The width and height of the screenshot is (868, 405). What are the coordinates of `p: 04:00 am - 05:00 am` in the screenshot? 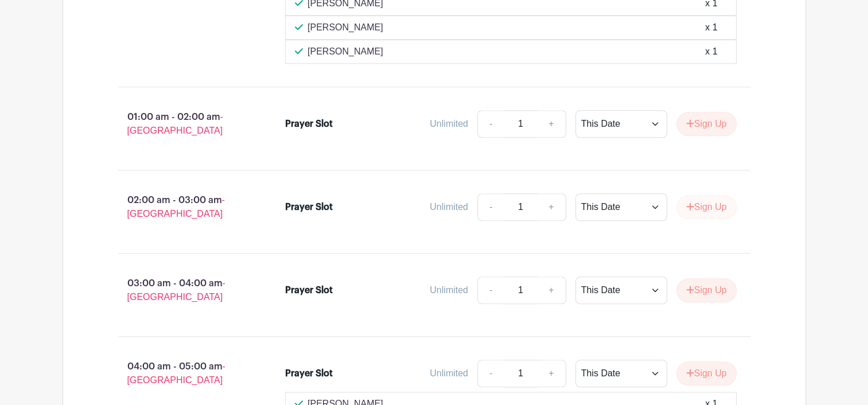 It's located at (183, 374).